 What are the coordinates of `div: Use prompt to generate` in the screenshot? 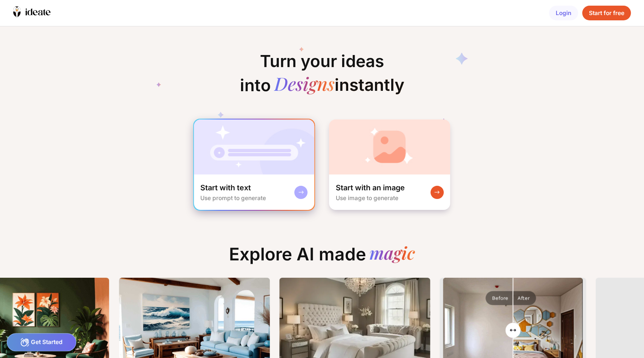 It's located at (233, 198).